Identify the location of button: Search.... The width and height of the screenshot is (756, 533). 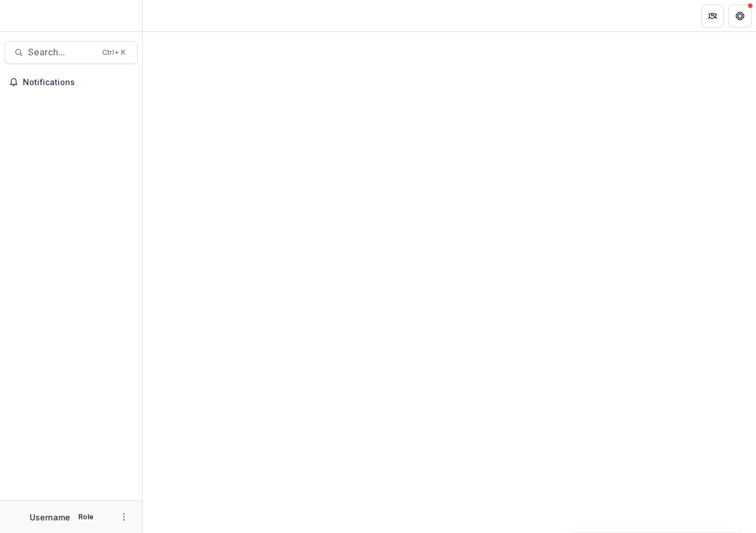
(71, 53).